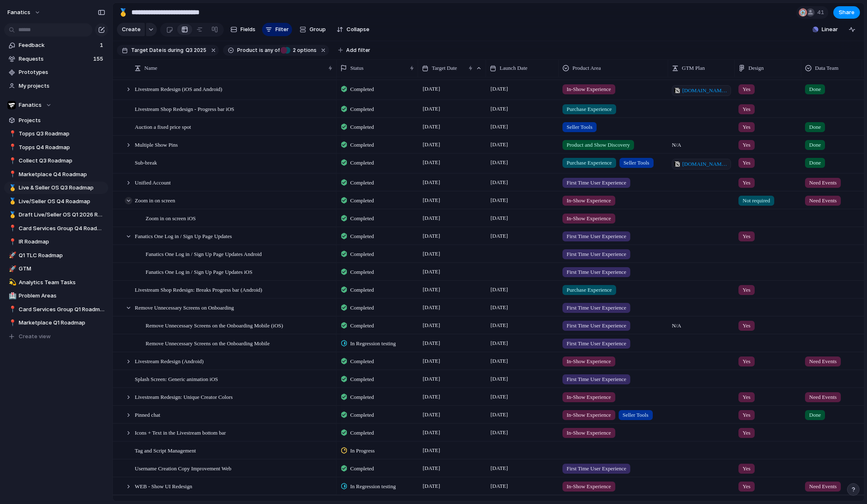 The width and height of the screenshot is (867, 504). What do you see at coordinates (57, 255) in the screenshot?
I see `a: 🚀Q1 TLC Roadmap` at bounding box center [57, 255].